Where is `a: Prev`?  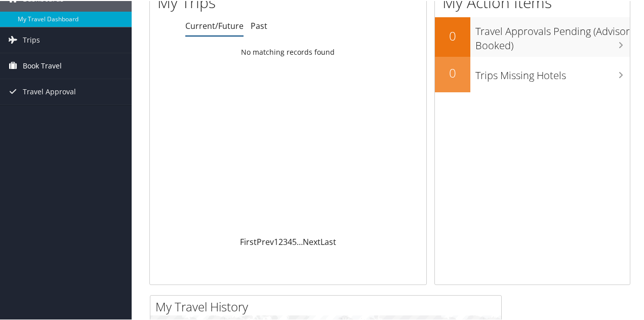 a: Prev is located at coordinates (265, 241).